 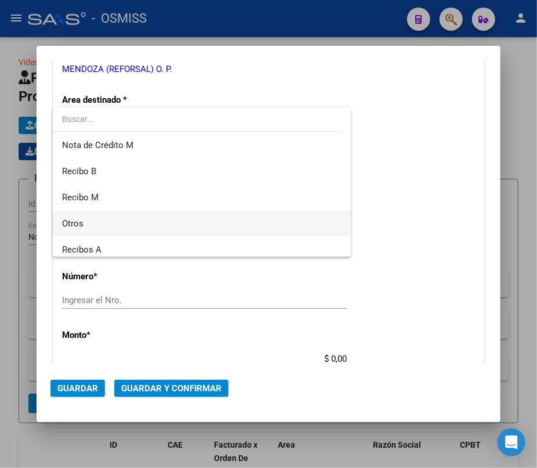 What do you see at coordinates (82, 249) in the screenshot?
I see `span: Recibos A` at bounding box center [82, 249].